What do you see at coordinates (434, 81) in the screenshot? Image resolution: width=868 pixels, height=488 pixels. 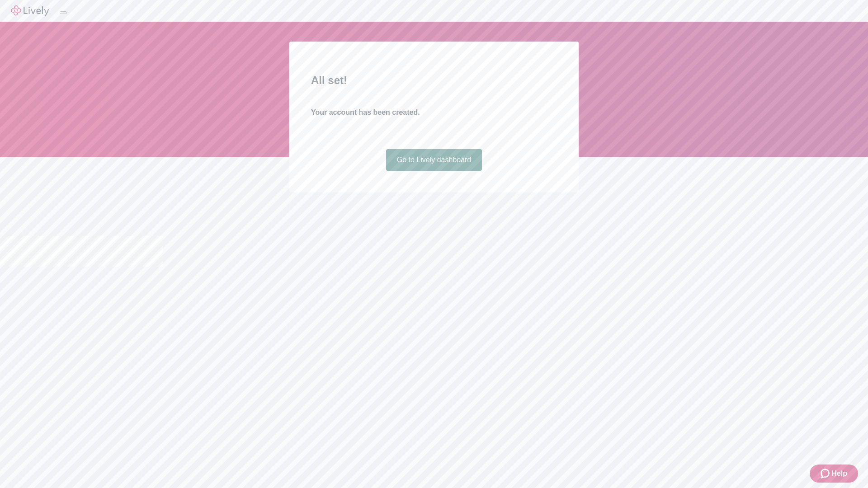 I see `h2: All set!` at bounding box center [434, 81].